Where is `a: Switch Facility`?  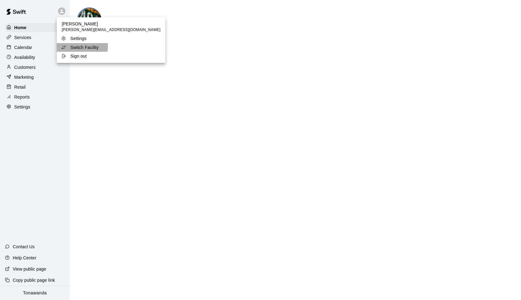
a: Switch Facility is located at coordinates (111, 47).